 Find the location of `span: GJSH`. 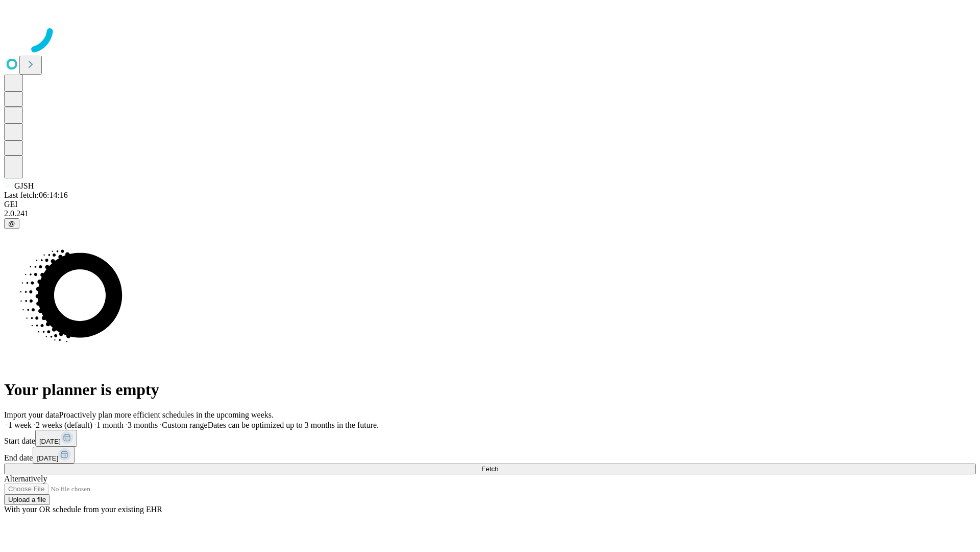

span: GJSH is located at coordinates (24, 185).